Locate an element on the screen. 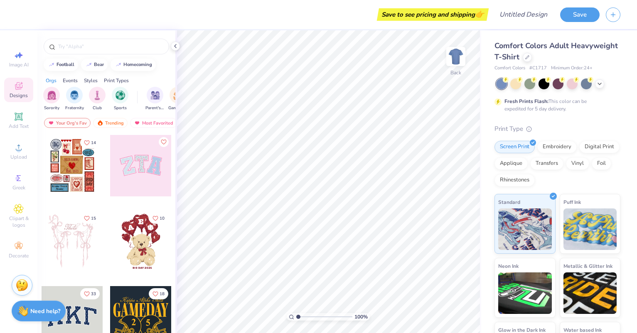  span: Clipart & logos is located at coordinates (19, 222).